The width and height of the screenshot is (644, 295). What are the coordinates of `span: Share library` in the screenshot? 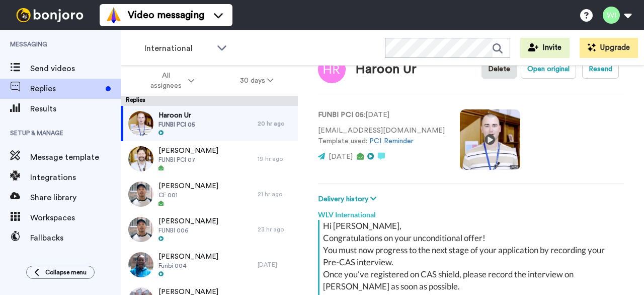 It's located at (76, 197).